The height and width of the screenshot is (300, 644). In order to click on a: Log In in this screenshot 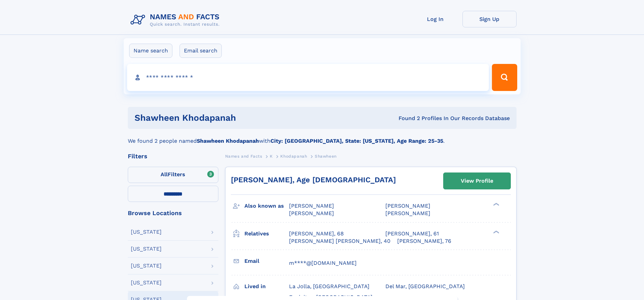, I will do `click(435, 19)`.